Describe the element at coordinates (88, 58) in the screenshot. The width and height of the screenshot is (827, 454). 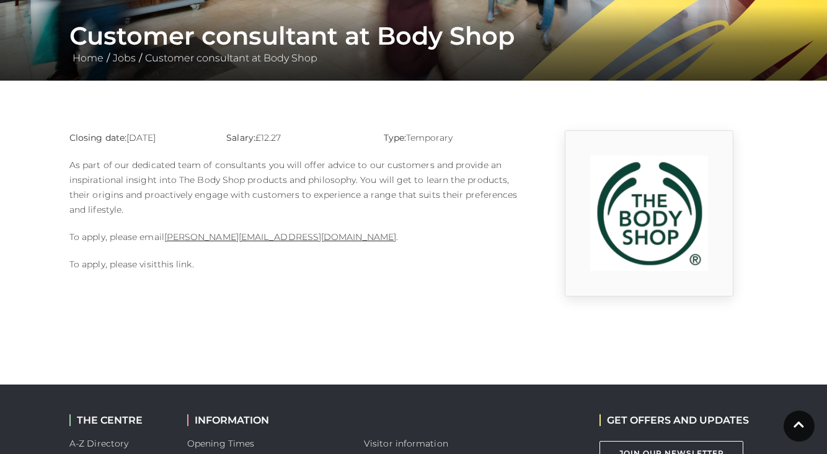
I see `a: Home` at that location.